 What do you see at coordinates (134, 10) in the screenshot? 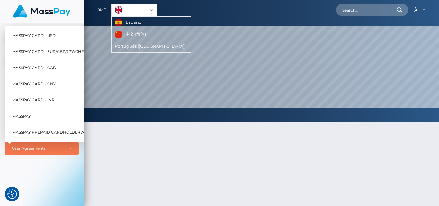
I see `a: English` at bounding box center [134, 10].